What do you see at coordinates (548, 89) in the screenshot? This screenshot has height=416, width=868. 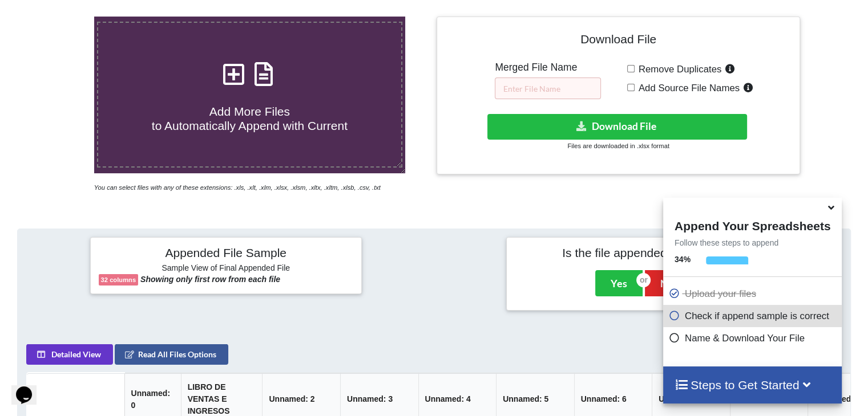 I see `input: Enter File Name` at bounding box center [548, 89].